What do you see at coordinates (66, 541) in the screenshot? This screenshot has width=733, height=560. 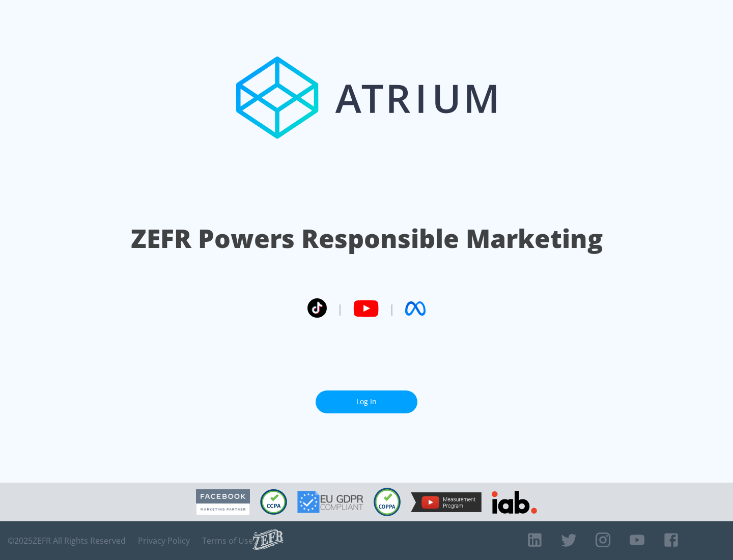 I see `span: © 2025 ZEFR All Rights Reserved` at bounding box center [66, 541].